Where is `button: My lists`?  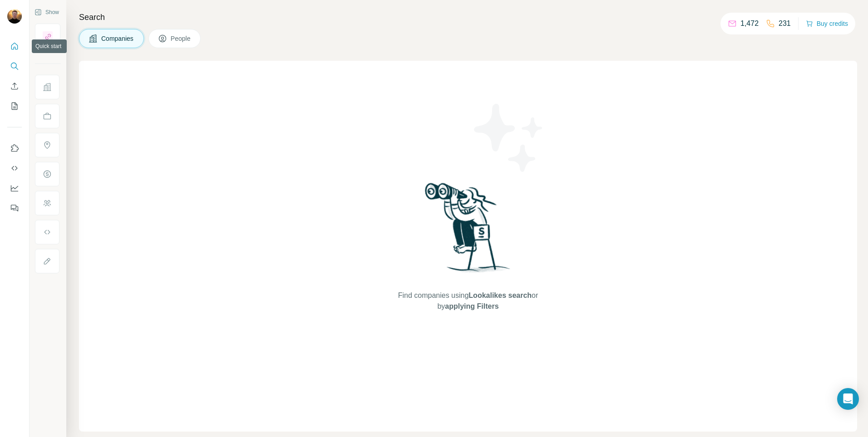
button: My lists is located at coordinates (14, 106).